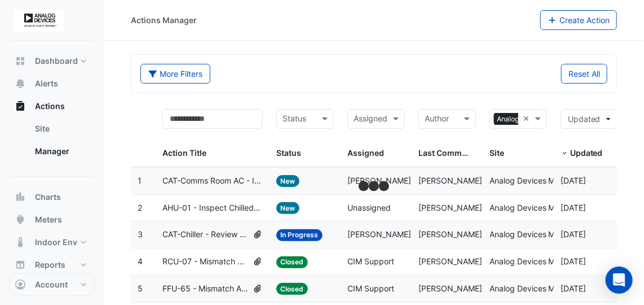  What do you see at coordinates (452, 153) in the screenshot?
I see `span: Last Commented` at bounding box center [452, 153].